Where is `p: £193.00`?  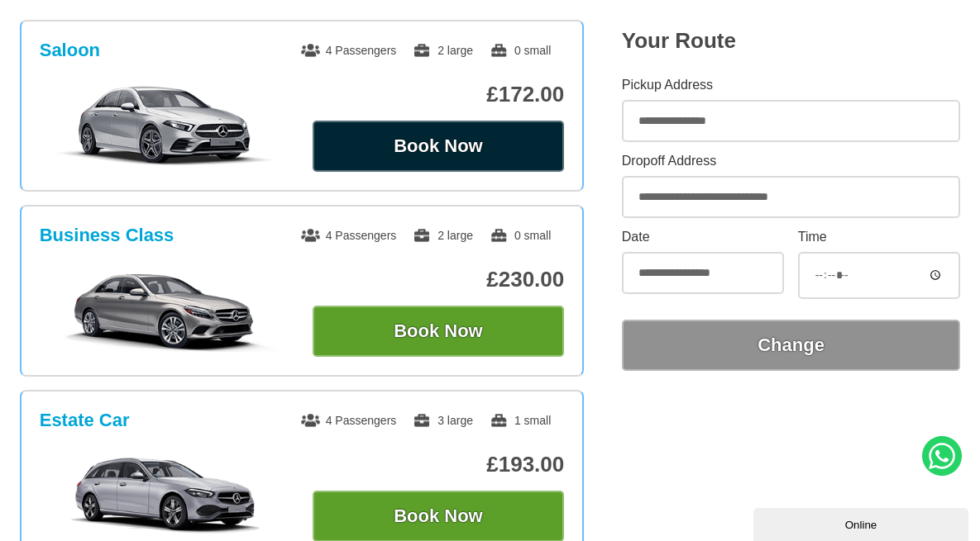
p: £193.00 is located at coordinates (438, 464).